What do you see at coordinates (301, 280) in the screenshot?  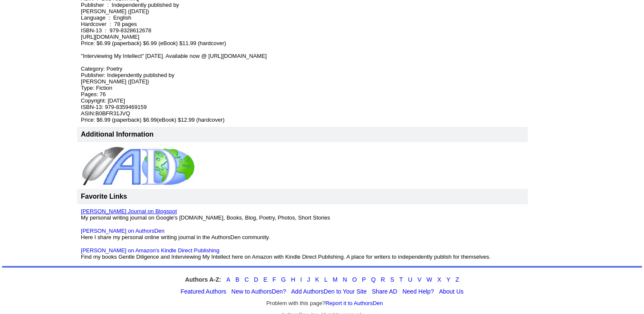 I see `a: I` at bounding box center [301, 280].